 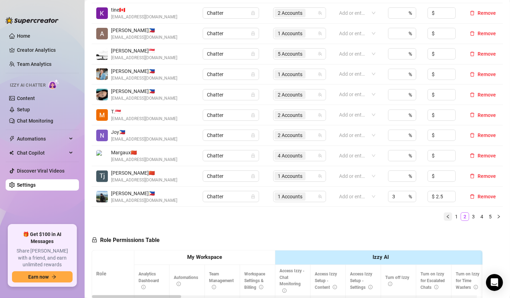 I want to click on span: Chat Copilot, so click(x=42, y=153).